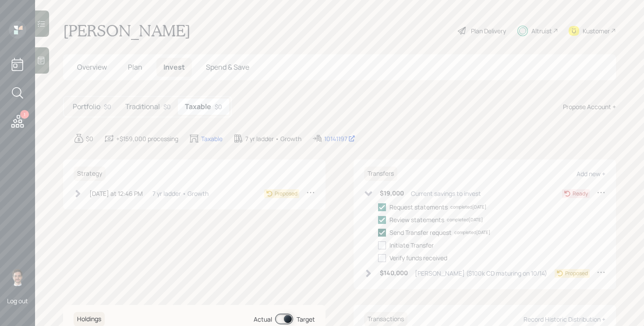 Image resolution: width=644 pixels, height=326 pixels. What do you see at coordinates (305, 319) in the screenshot?
I see `div: Target` at bounding box center [305, 319].